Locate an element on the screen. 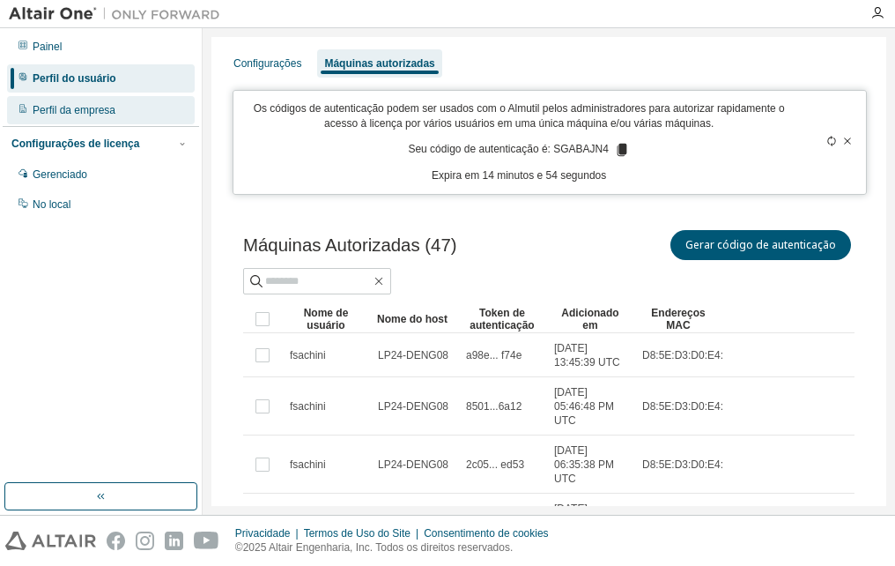 This screenshot has height=566, width=895. div: Consentimento de cookies is located at coordinates (491, 533).